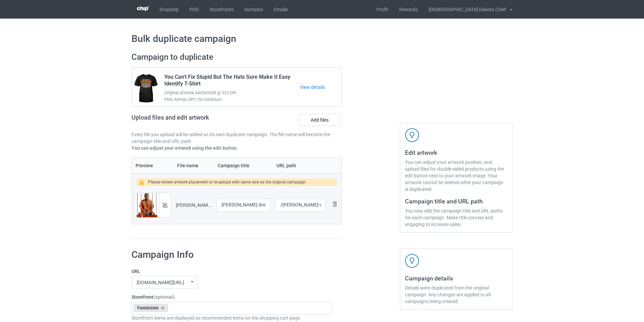 Image resolution: width=644 pixels, height=322 pixels. I want to click on label: Storefront, so click(232, 297).